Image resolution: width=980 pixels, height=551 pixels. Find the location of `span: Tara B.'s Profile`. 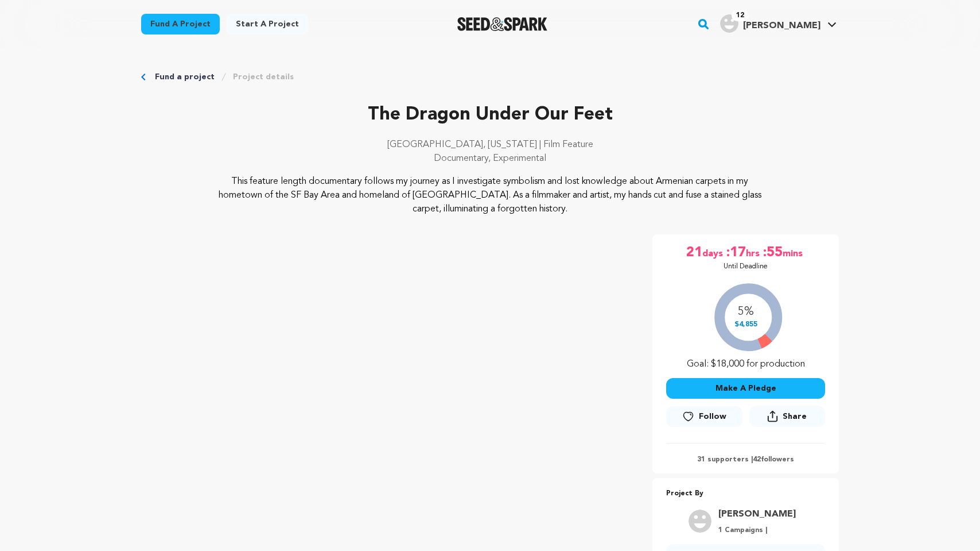

span: Tara B.'s Profile is located at coordinates (778, 24).